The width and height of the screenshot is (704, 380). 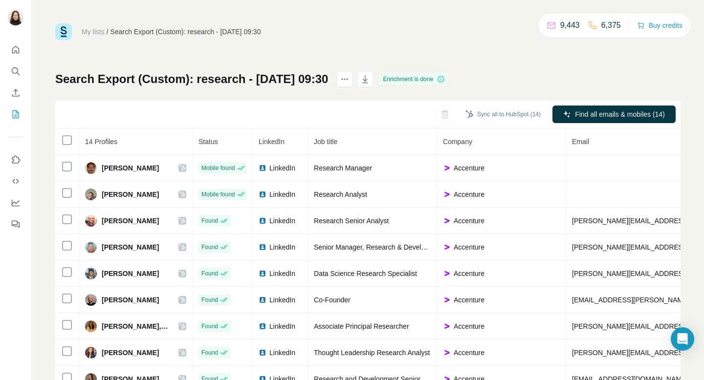 What do you see at coordinates (682, 339) in the screenshot?
I see `div: Open Intercom Messenger` at bounding box center [682, 339].